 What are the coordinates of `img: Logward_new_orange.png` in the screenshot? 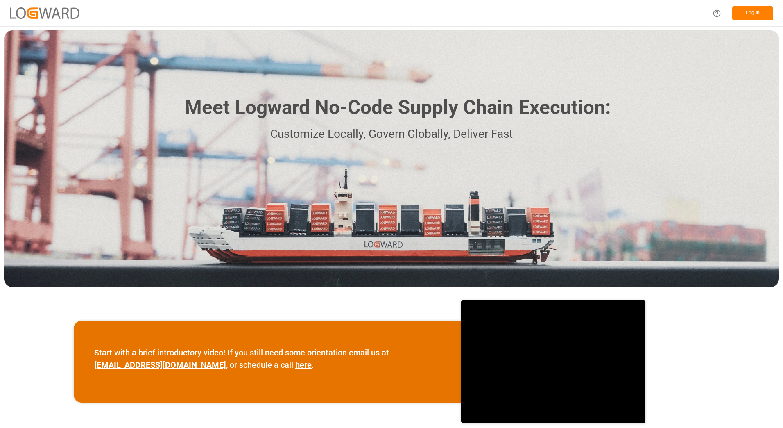 It's located at (45, 13).